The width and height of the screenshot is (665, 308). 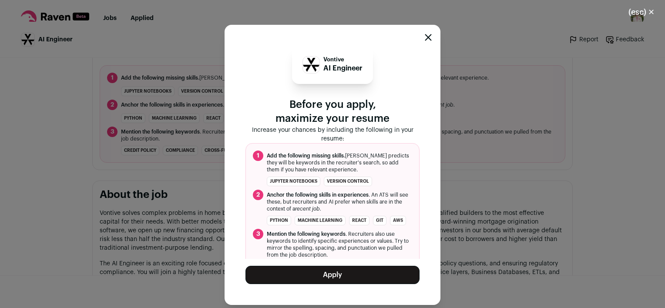 What do you see at coordinates (258, 195) in the screenshot?
I see `span: 2` at bounding box center [258, 195].